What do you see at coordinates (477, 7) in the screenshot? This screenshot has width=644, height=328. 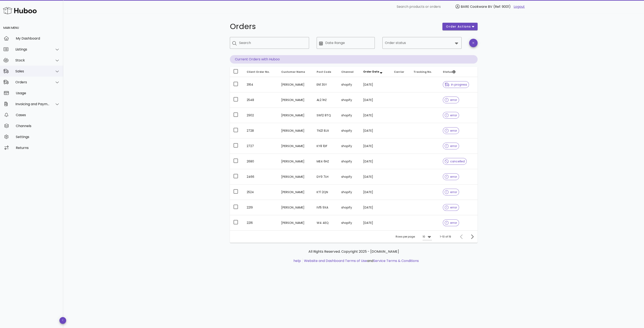 I see `span: BARE Cookware BV` at bounding box center [477, 7].